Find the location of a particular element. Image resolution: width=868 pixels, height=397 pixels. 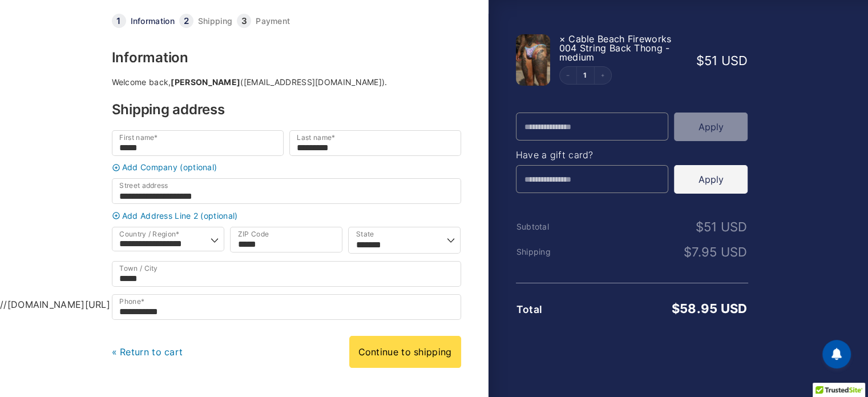

a: Payment is located at coordinates (273, 21).